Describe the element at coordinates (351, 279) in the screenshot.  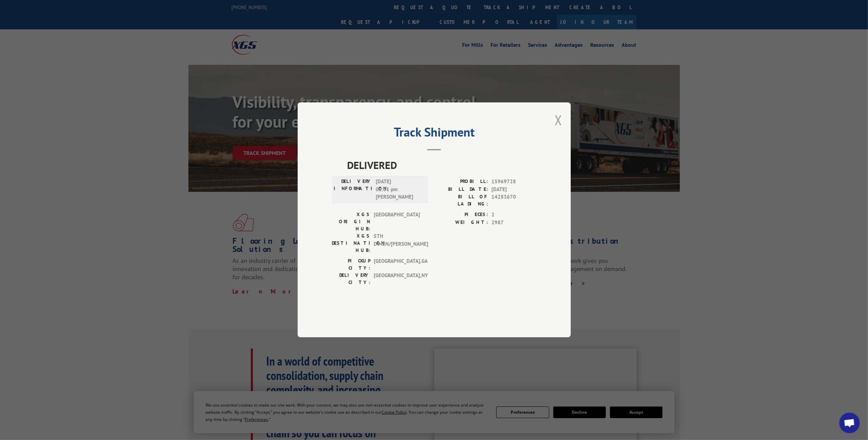
I see `label: DELIVERY CITY:` at that location.